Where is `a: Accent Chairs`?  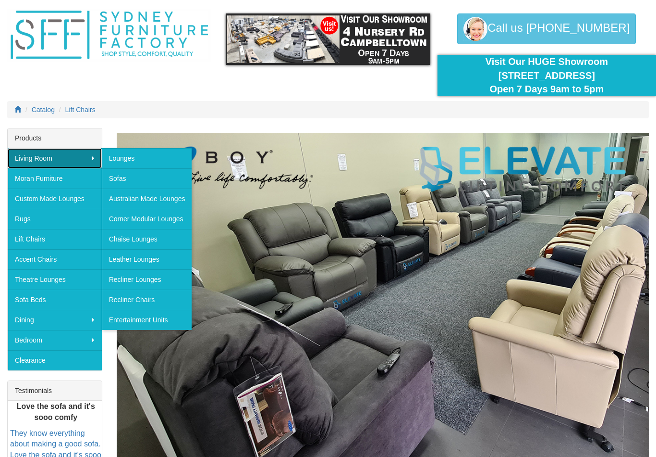 a: Accent Chairs is located at coordinates (55, 259).